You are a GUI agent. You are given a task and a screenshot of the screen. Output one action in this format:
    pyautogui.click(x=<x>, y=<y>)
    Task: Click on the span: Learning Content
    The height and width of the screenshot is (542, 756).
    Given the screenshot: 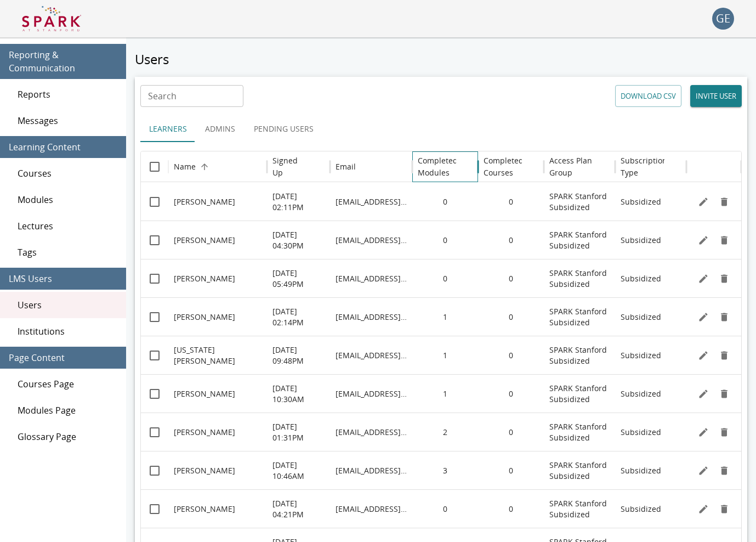 What is the action you would take?
    pyautogui.click(x=63, y=147)
    